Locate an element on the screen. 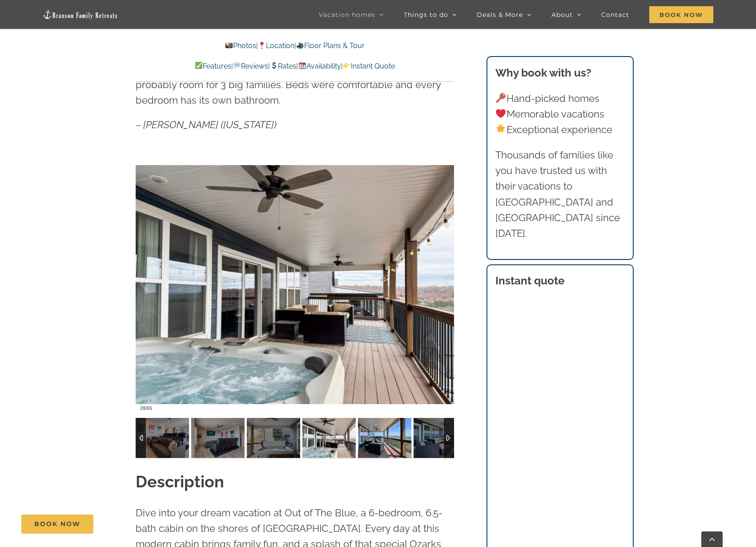 The width and height of the screenshot is (756, 547). a: Features is located at coordinates (213, 65).